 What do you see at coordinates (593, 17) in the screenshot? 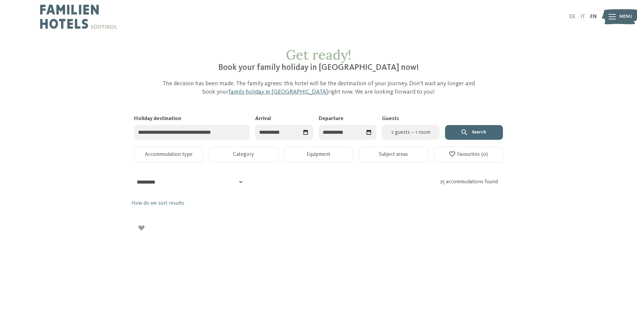
I see `a: EN` at bounding box center [593, 17].